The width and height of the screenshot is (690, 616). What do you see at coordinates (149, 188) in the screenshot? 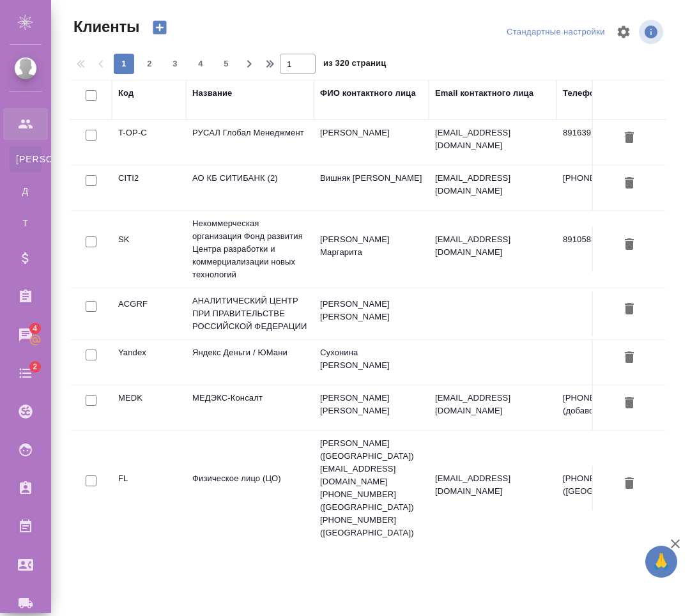
I see `td: CITI2` at bounding box center [149, 188].